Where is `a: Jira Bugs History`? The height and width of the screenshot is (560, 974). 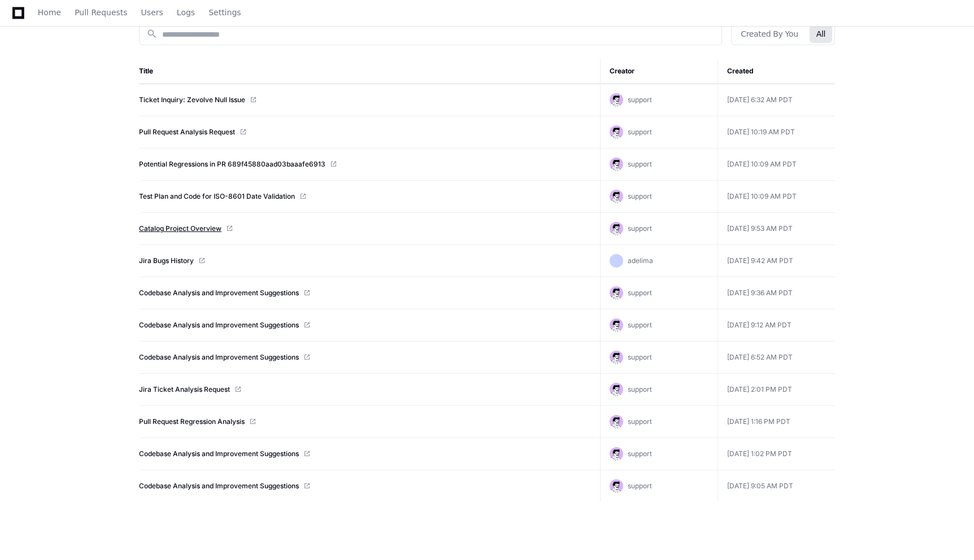 a: Jira Bugs History is located at coordinates (166, 261).